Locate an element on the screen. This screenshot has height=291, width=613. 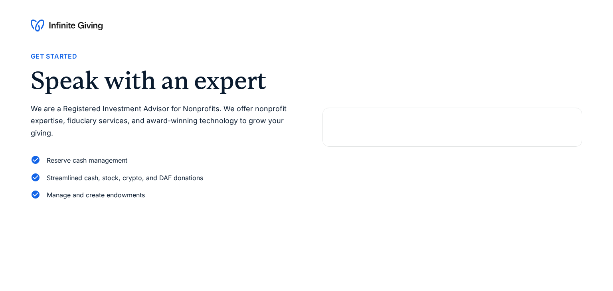
div: Reserve cash management is located at coordinates (87, 160).